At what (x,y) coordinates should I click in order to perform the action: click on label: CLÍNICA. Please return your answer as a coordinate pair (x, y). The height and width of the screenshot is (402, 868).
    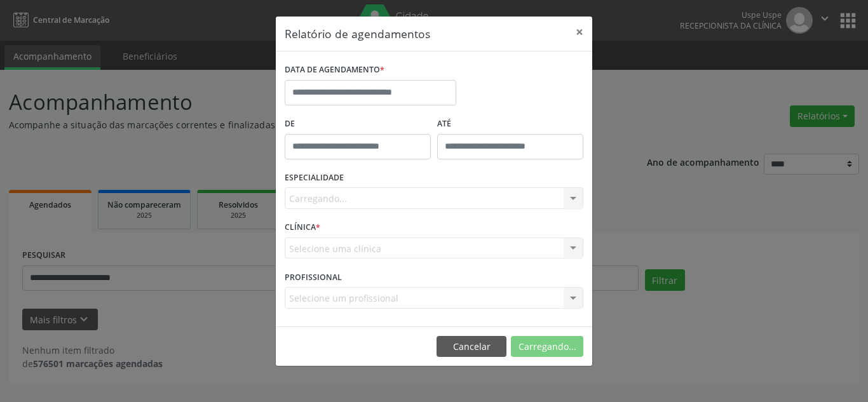
    Looking at the image, I should click on (302, 227).